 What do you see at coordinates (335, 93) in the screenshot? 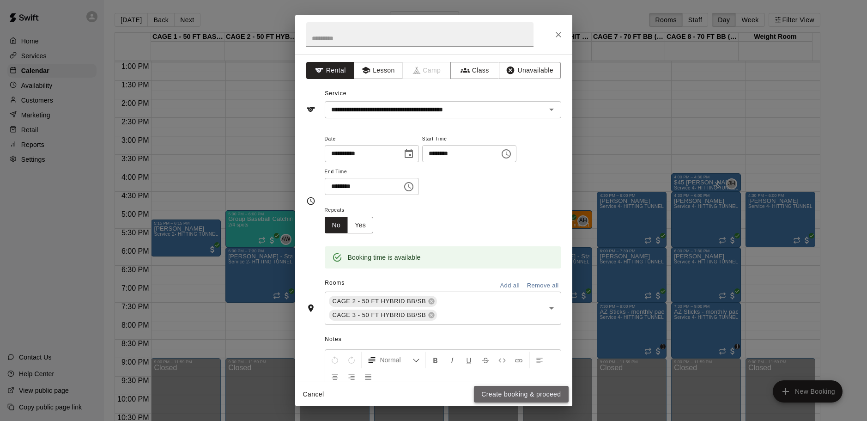
I see `span: Service` at bounding box center [335, 93].